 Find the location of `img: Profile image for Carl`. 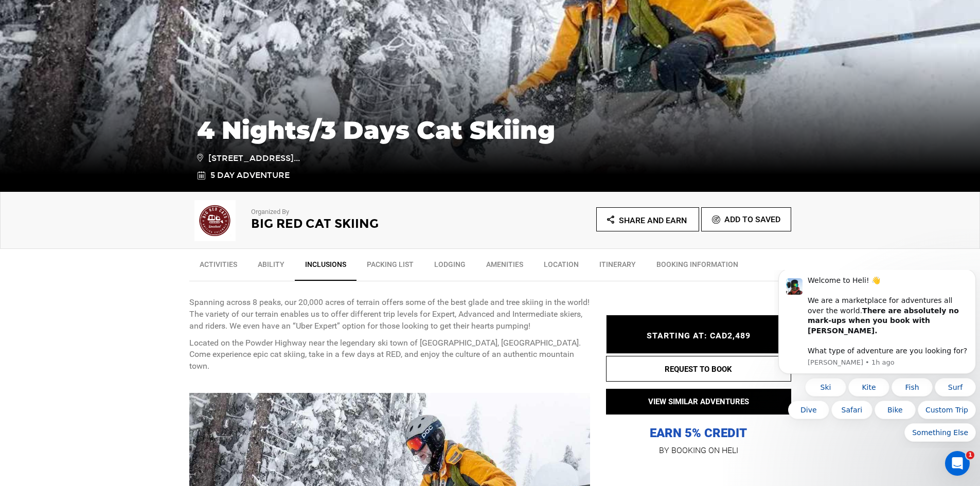

img: Profile image for Carl is located at coordinates (20, 17).